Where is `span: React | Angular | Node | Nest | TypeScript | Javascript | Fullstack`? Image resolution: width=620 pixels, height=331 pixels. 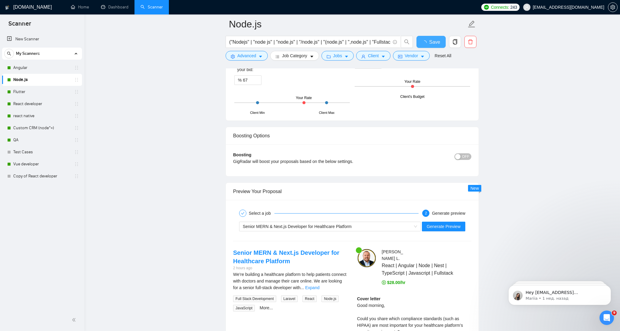 span: React | Angular | Node | Nest | TypeScript | Javascript | Fullstack is located at coordinates (418, 270).